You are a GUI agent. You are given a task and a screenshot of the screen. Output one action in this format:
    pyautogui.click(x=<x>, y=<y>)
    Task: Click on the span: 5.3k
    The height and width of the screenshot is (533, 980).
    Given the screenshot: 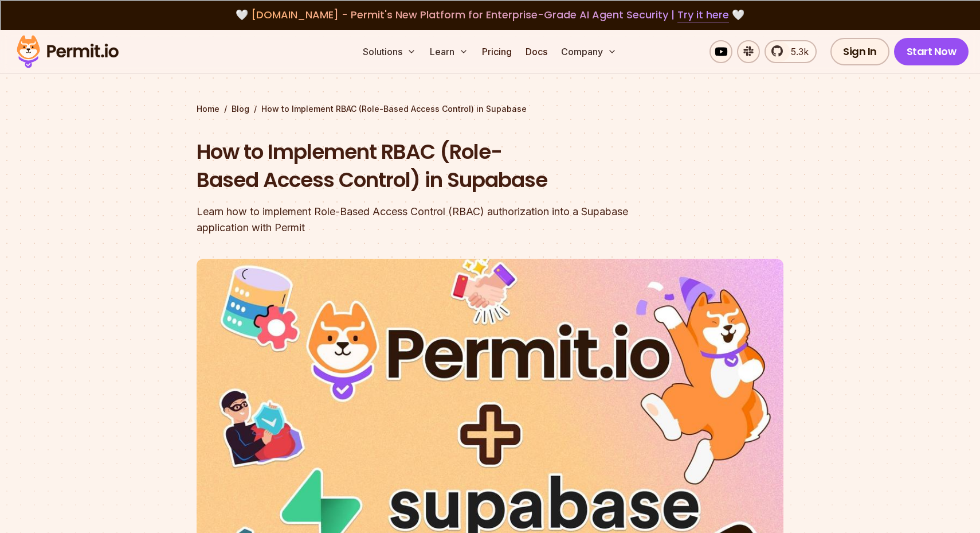 What is the action you would take?
    pyautogui.click(x=796, y=52)
    